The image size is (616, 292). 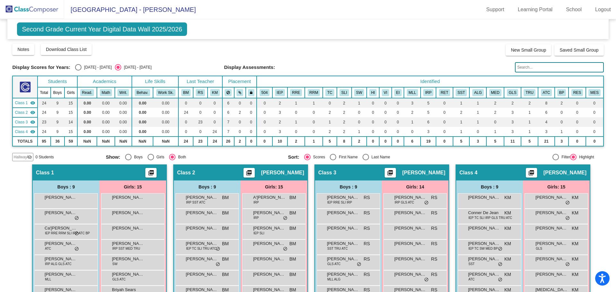 I want to click on a: Support, so click(x=495, y=10).